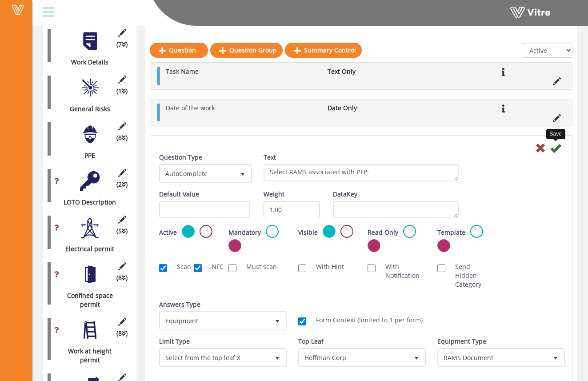 The image size is (588, 381). What do you see at coordinates (372, 268) in the screenshot?
I see `input: With Notification` at bounding box center [372, 268].